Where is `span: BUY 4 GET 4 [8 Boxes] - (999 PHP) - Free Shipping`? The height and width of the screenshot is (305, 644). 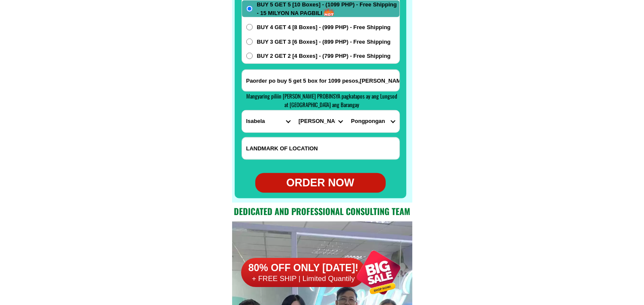
span: BUY 4 GET 4 [8 Boxes] - (999 PHP) - Free Shipping is located at coordinates (324, 27).